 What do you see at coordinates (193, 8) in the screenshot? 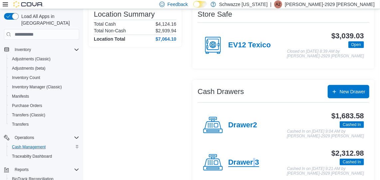
I see `span: Dark Mode` at bounding box center [193, 8].